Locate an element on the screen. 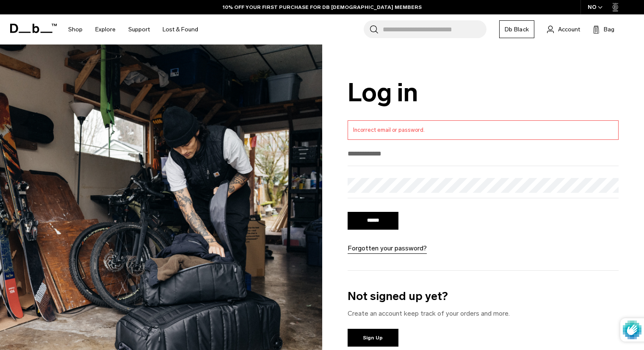 Image resolution: width=644 pixels, height=350 pixels. h3: Not signed up yet? is located at coordinates (483, 296).